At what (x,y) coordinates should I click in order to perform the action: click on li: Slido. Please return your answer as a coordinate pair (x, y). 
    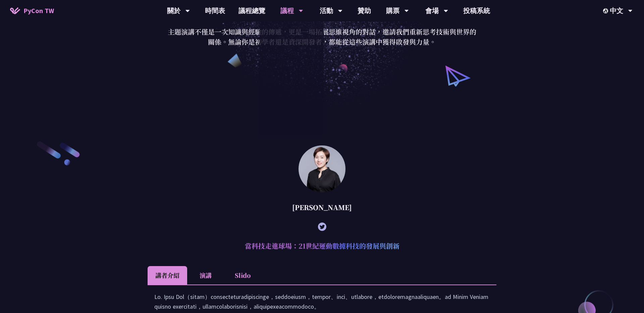
    Looking at the image, I should click on (242, 275).